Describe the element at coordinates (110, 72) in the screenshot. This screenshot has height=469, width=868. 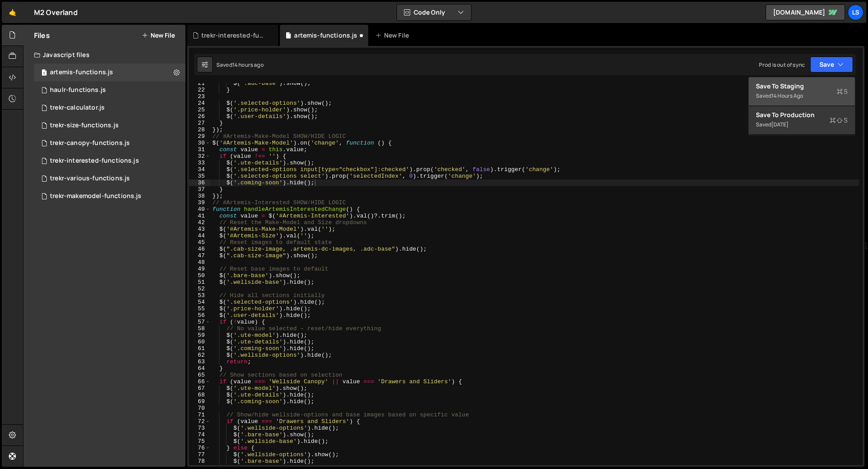
I see `div: 11669/42207.js` at that location.